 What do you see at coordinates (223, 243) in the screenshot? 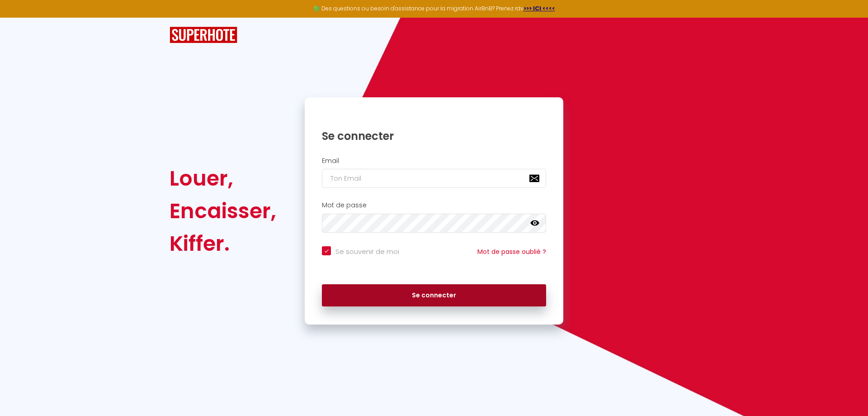
I see `div: Kiffer.` at bounding box center [223, 243].